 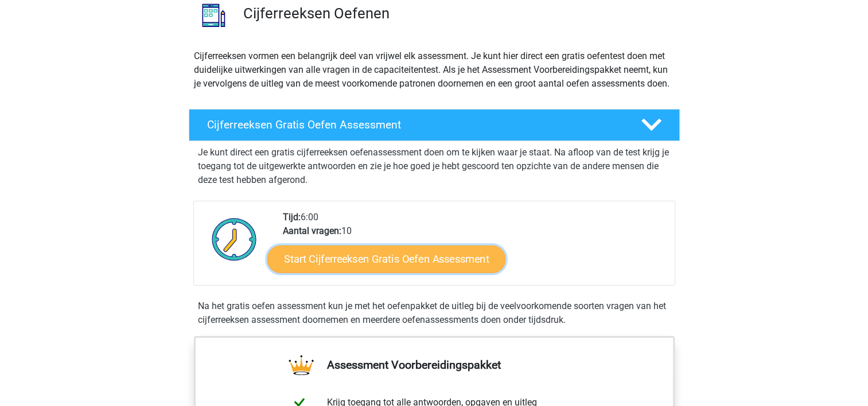 What do you see at coordinates (415, 124) in the screenshot?
I see `h4: Cijferreeksen Gratis Oefen Assessment` at bounding box center [415, 124].